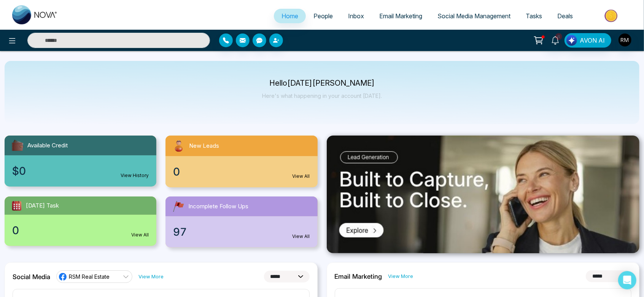  Describe the element at coordinates (401, 16) in the screenshot. I see `span: Email Marketing` at that location.